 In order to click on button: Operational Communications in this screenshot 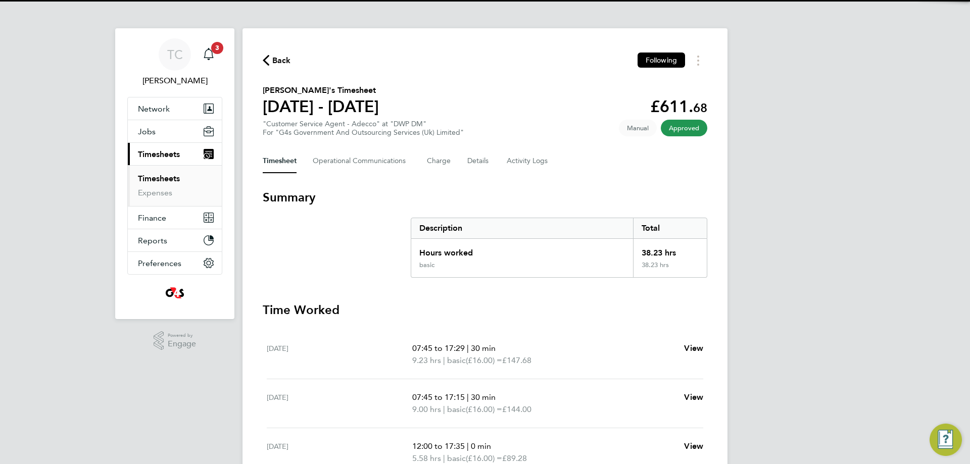, I will do `click(362, 161)`.